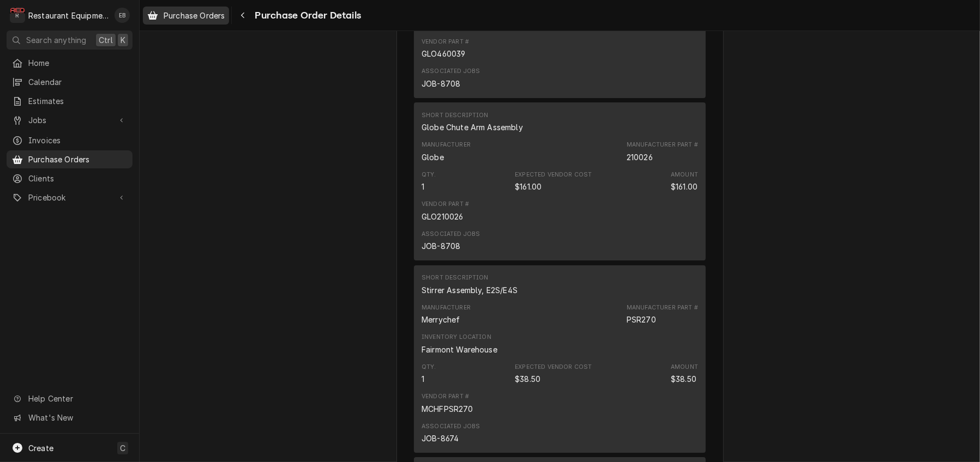 The image size is (980, 462). Describe the element at coordinates (122, 448) in the screenshot. I see `span: C` at that location.